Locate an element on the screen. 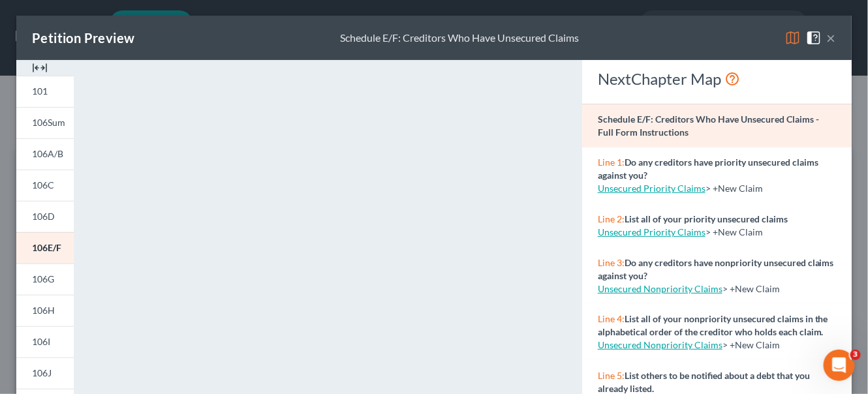  a: 106A/B is located at coordinates (45, 154).